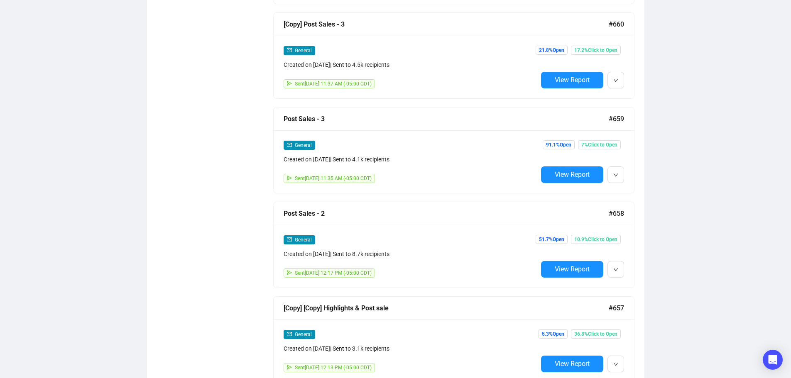 The width and height of the screenshot is (791, 378). What do you see at coordinates (616, 213) in the screenshot?
I see `span: #658` at bounding box center [616, 213].